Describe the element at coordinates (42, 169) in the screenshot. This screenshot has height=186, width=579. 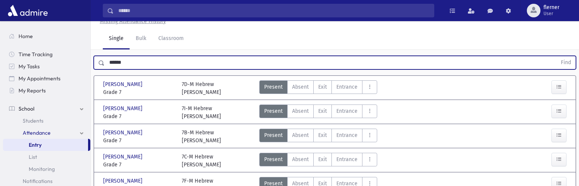
I see `span: Monitoring` at that location.